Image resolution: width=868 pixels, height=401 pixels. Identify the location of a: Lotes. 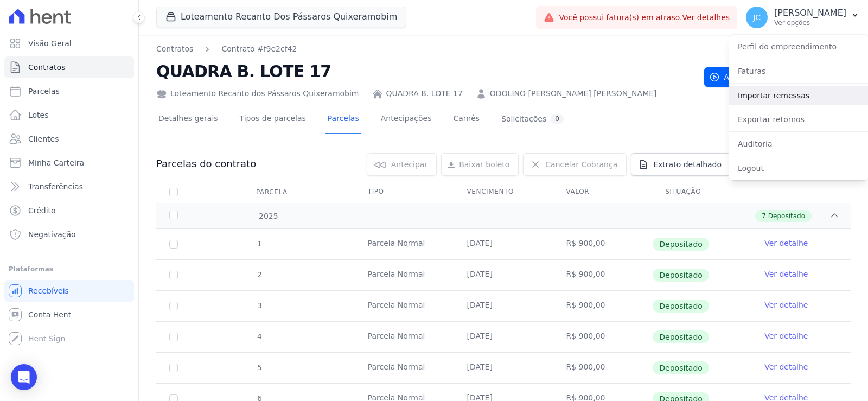
(69, 115).